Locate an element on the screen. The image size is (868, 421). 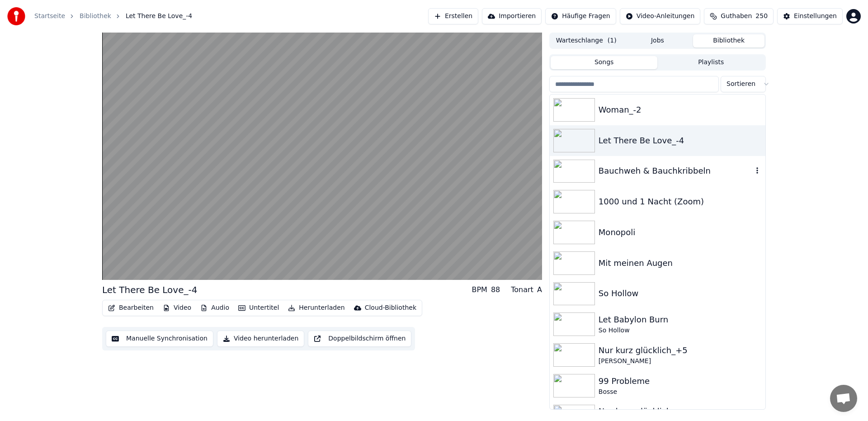
nav: breadcrumb is located at coordinates (113, 16).